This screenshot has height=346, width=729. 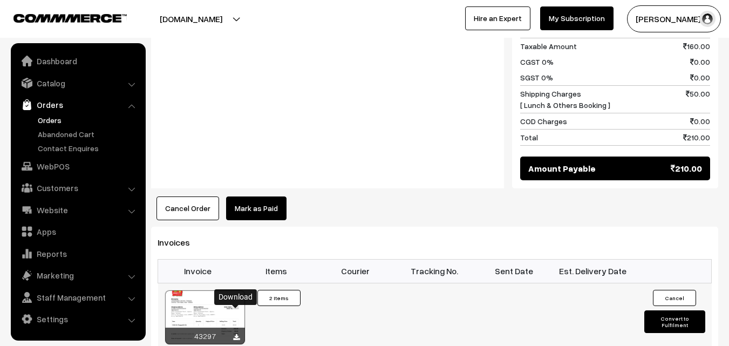 I want to click on button: Convert to Fulfilment, so click(x=674, y=321).